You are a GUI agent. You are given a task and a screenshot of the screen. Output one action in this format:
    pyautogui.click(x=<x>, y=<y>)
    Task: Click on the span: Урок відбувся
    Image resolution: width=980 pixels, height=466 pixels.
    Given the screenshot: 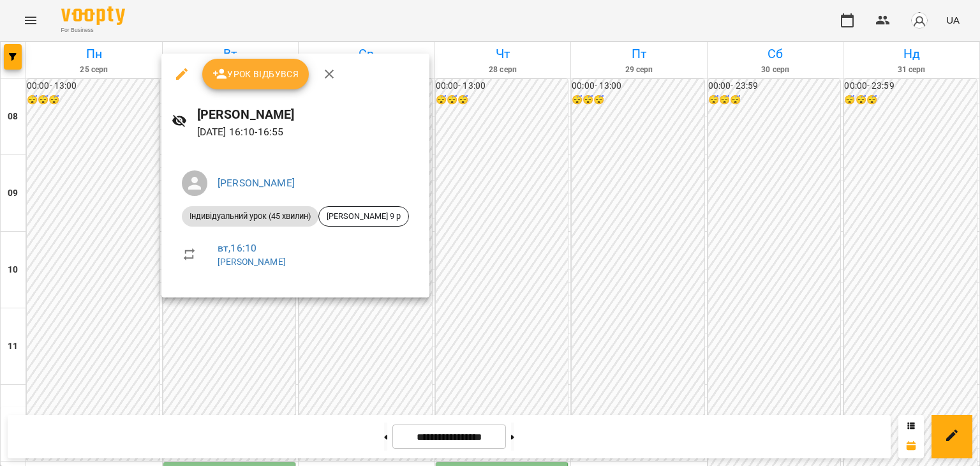 What is the action you would take?
    pyautogui.click(x=256, y=74)
    